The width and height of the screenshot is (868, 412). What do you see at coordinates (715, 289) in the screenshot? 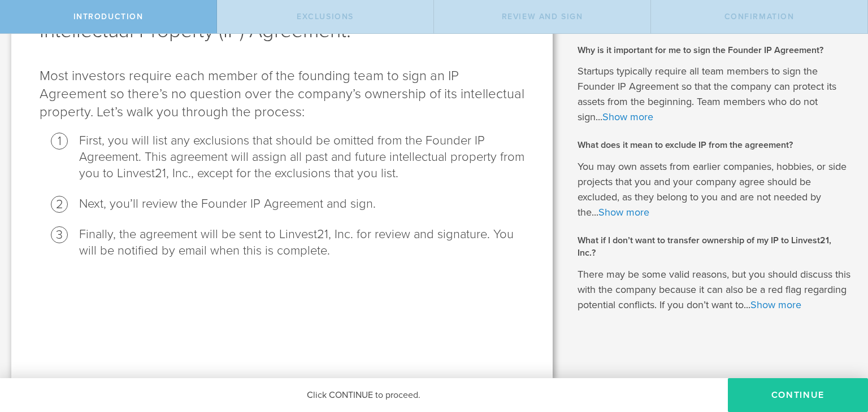
I see `p: There may be some valid reasons, but you should discuss this with the company because it can also...` at bounding box center [715, 289].